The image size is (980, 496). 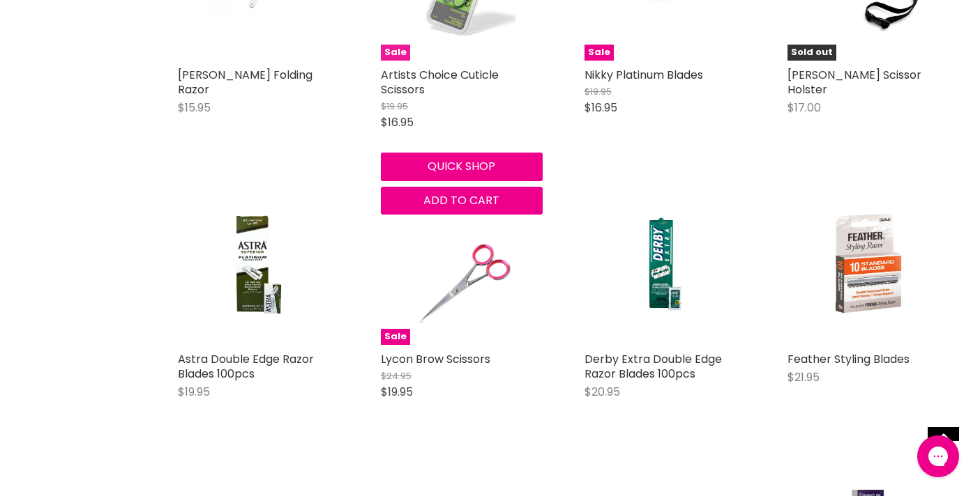 What do you see at coordinates (461, 264) in the screenshot?
I see `img: Lycon Brow Scissors` at bounding box center [461, 264].